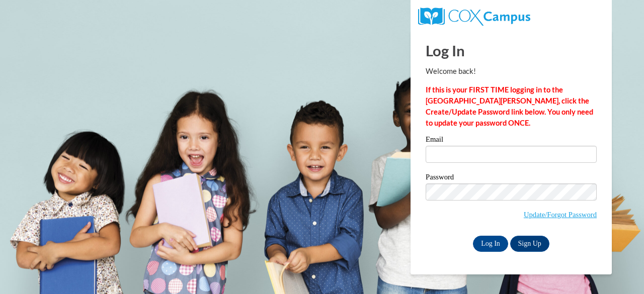 The image size is (644, 294). What do you see at coordinates (511, 50) in the screenshot?
I see `h1: Log In` at bounding box center [511, 50].